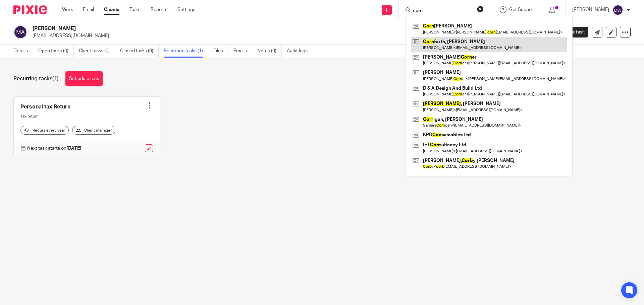  I want to click on a: Notes (0), so click(269, 51).